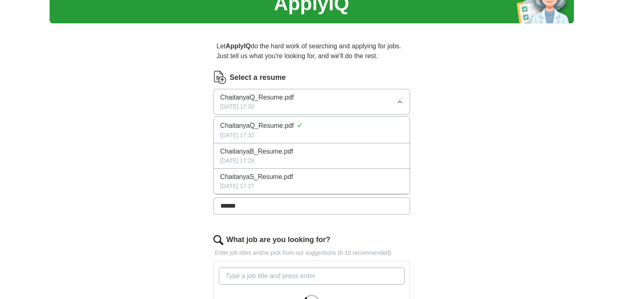 This screenshot has height=299, width=623. I want to click on img: search.png, so click(218, 240).